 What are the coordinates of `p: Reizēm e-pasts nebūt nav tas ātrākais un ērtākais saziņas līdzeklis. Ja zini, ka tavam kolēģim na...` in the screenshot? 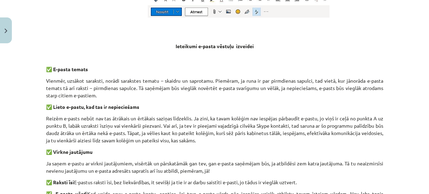 It's located at (215, 130).